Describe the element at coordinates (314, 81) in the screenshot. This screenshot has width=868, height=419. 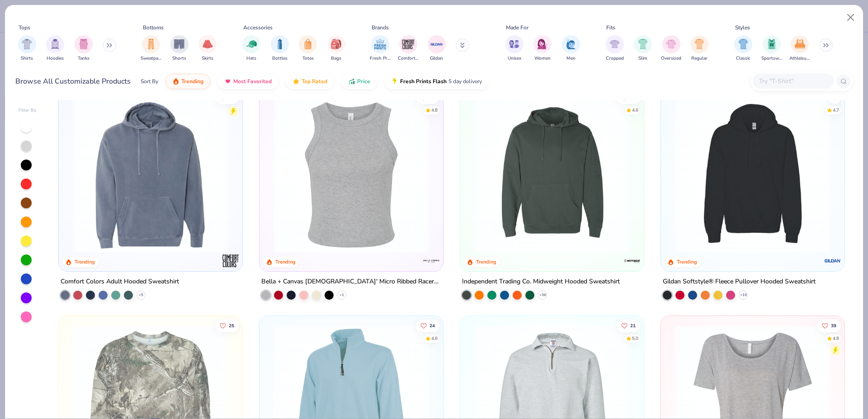
I see `span: Top Rated` at that location.